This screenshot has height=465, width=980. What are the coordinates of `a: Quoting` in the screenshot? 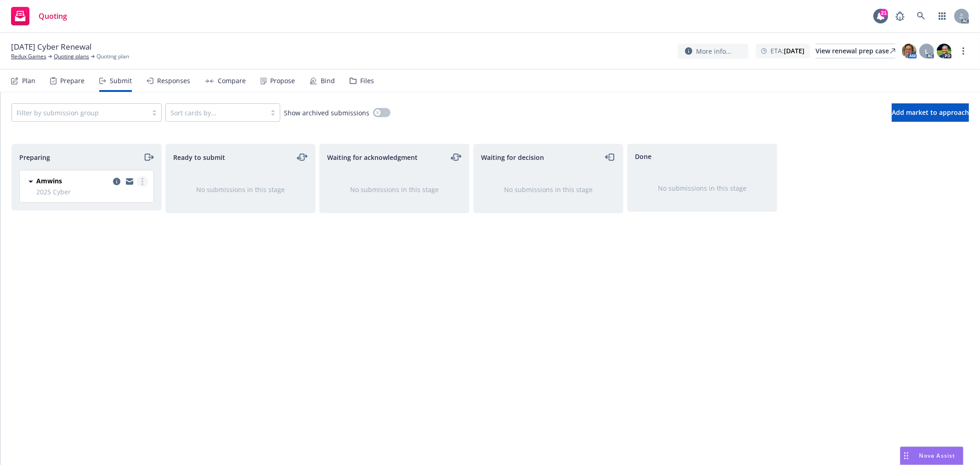 It's located at (39, 16).